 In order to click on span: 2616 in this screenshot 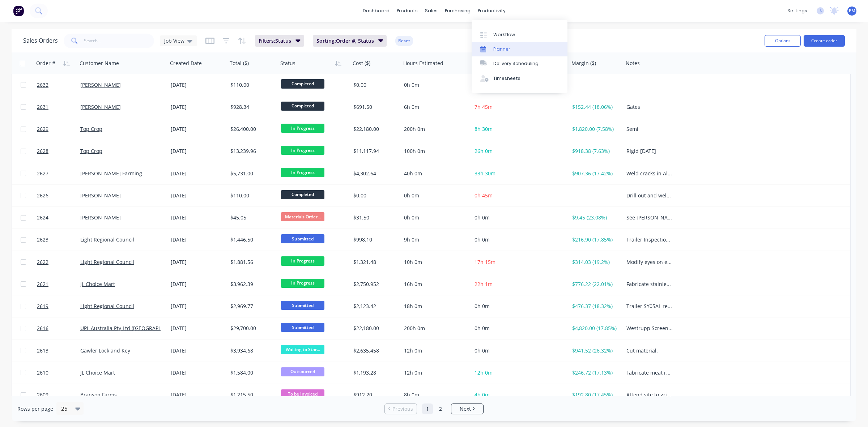, I will do `click(43, 329)`.